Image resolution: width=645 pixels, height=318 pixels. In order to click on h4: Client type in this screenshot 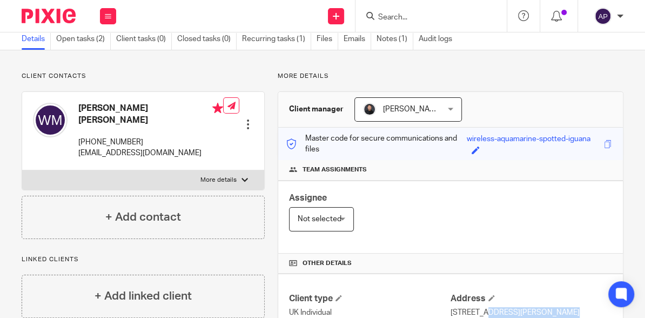, I will do `click(369, 298)`.